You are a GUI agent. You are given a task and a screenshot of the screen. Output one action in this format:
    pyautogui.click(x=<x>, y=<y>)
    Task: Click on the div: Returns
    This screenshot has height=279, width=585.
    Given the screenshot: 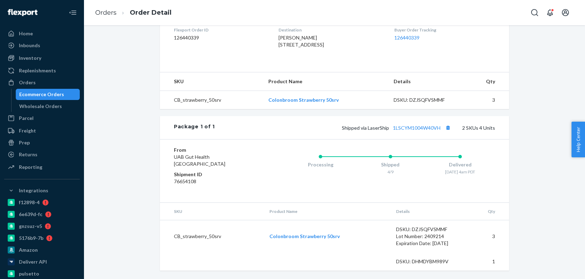 What is the action you would take?
    pyautogui.click(x=28, y=155)
    